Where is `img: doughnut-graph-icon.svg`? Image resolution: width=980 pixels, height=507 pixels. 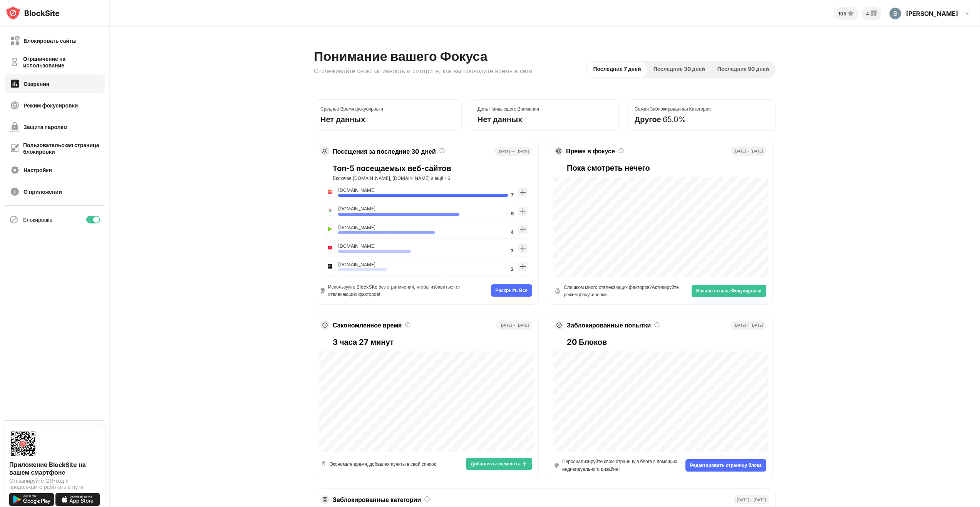
img: doughnut-graph-icon.svg is located at coordinates (325, 500).